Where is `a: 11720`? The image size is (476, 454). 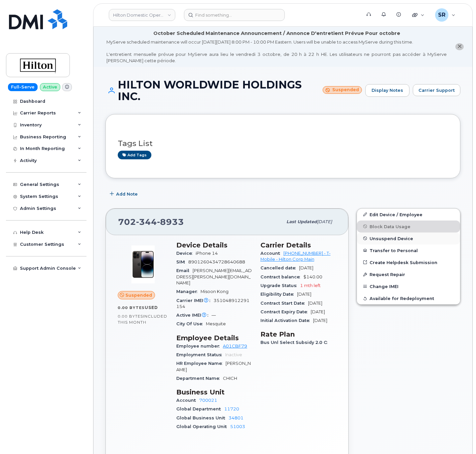 a: 11720 is located at coordinates (231, 409).